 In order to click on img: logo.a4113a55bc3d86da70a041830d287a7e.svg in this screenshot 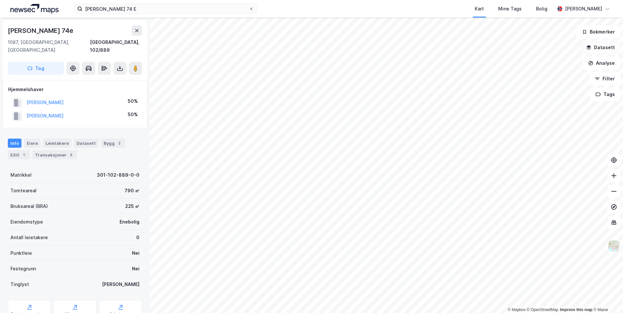, I will do `click(35, 9)`.